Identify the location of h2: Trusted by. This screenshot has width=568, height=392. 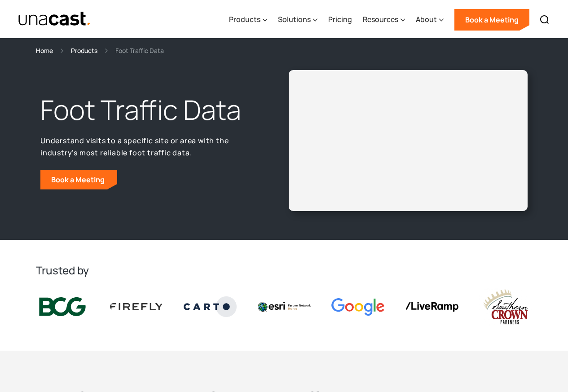
(284, 270).